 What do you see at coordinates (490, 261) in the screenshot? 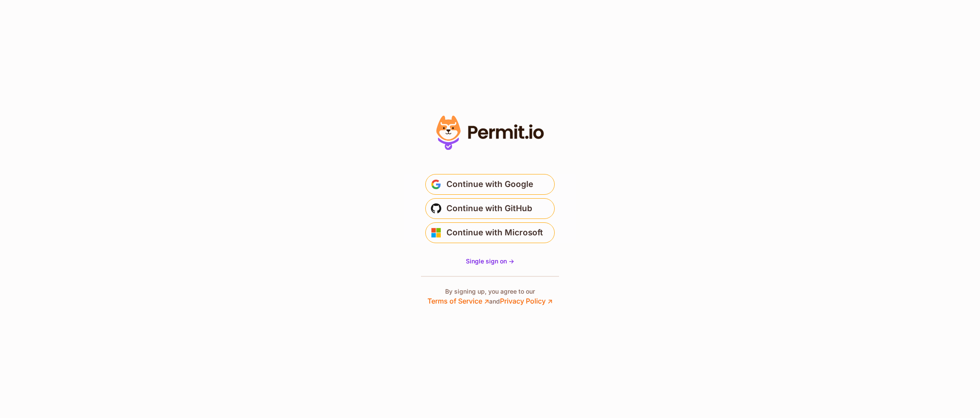
I see `a: Single sign on ->` at bounding box center [490, 261].